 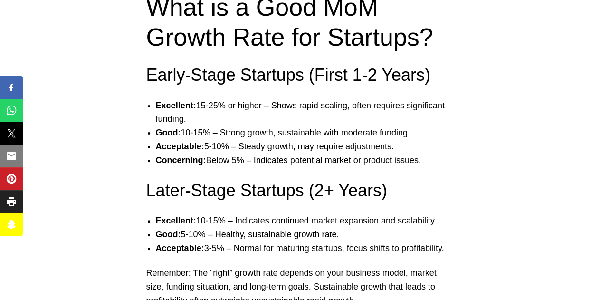 What do you see at coordinates (310, 160) in the screenshot?
I see `li: Below 5% – Indicates potential market or product issues.` at bounding box center [310, 160].